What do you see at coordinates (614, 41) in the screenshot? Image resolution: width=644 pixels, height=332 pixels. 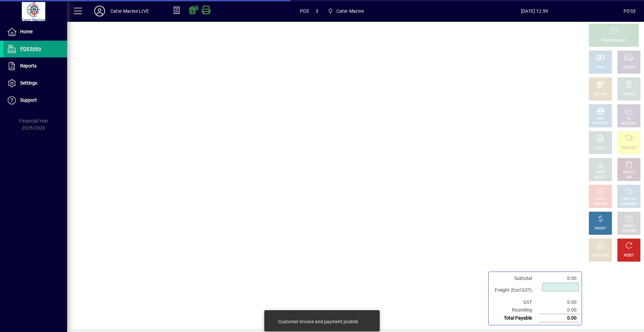 I see `div: PROCESS SALE` at bounding box center [614, 41].